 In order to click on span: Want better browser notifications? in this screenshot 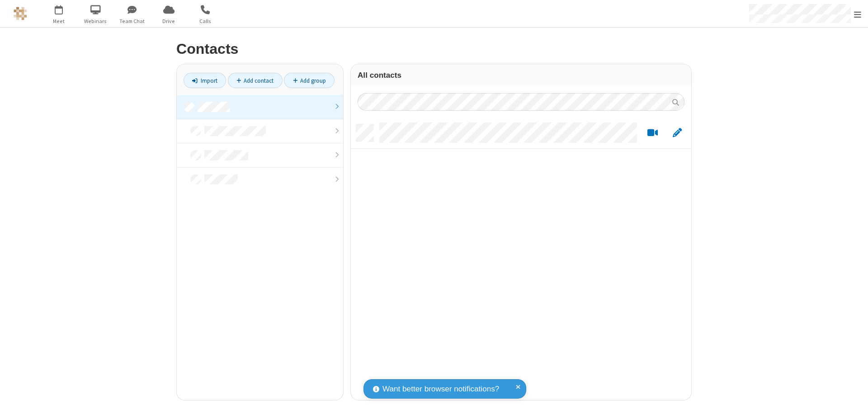, I will do `click(441, 389)`.